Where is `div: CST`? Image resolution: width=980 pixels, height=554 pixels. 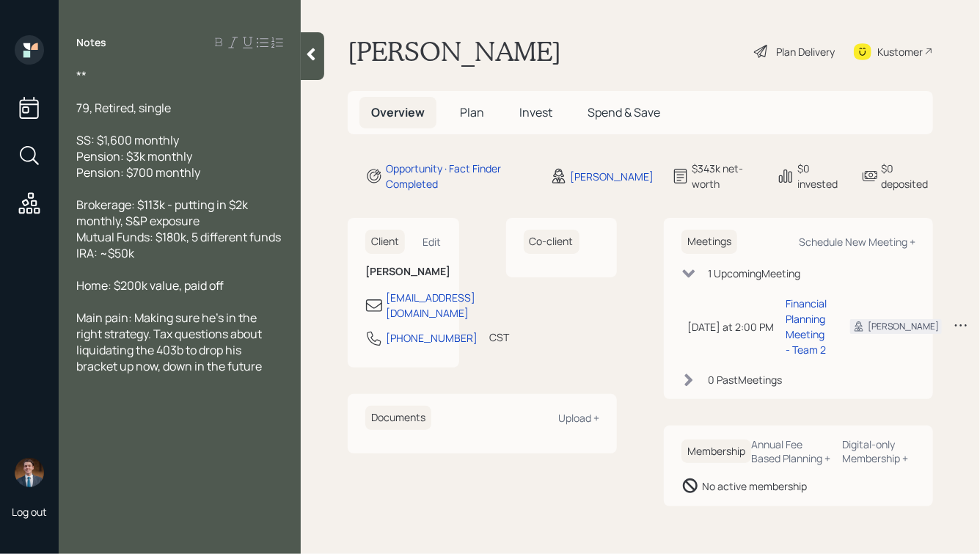 div: CST is located at coordinates (499, 336).